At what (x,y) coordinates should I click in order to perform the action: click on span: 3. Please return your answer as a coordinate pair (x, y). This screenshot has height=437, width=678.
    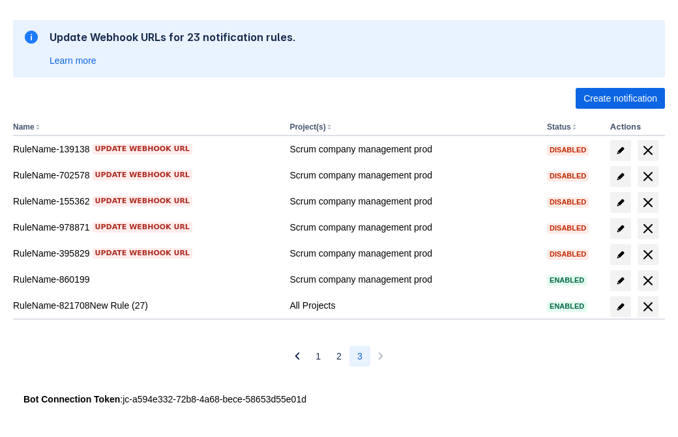
    Looking at the image, I should click on (360, 356).